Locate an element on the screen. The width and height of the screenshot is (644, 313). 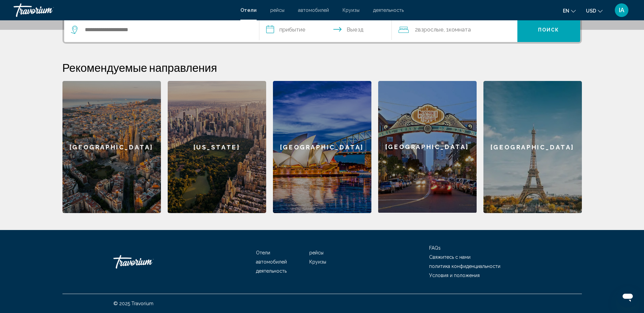
a: FAQs is located at coordinates (435, 248).